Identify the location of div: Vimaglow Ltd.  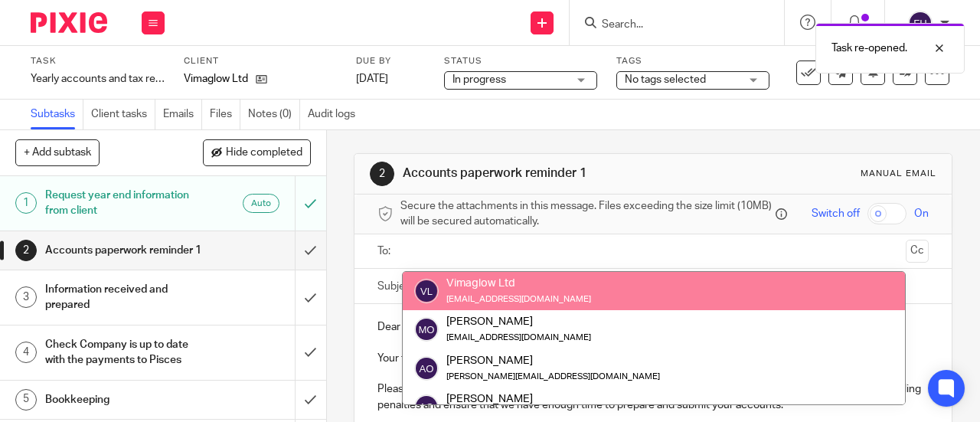
(518, 283).